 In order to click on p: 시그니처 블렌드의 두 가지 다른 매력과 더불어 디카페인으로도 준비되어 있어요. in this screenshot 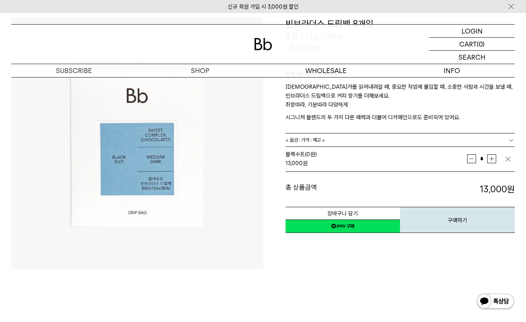, I will do `click(401, 117)`.